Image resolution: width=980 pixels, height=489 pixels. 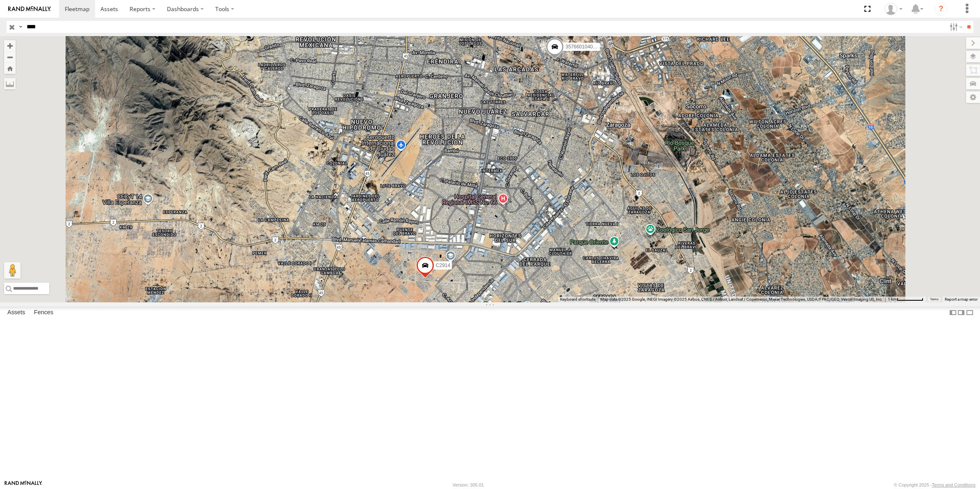 What do you see at coordinates (894, 9) in the screenshot?
I see `div: Roberto Garcia` at bounding box center [894, 9].